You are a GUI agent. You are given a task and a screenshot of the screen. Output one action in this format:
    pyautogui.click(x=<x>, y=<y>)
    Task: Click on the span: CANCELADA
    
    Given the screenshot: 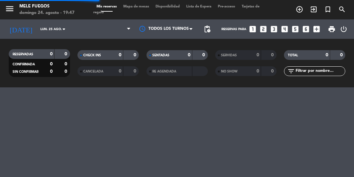 What is the action you would take?
    pyautogui.click(x=93, y=71)
    